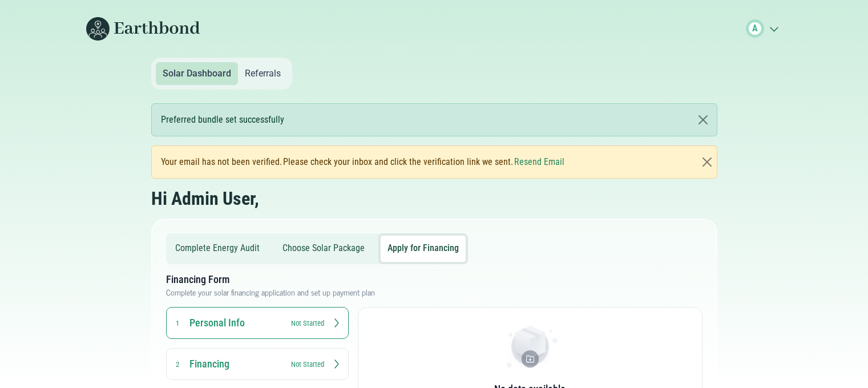 The width and height of the screenshot is (868, 388). Describe the element at coordinates (423, 249) in the screenshot. I see `button: Apply for Financing` at that location.